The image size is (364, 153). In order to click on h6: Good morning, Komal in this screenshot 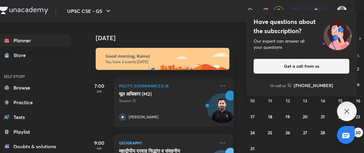, I will do `click(165, 56)`.